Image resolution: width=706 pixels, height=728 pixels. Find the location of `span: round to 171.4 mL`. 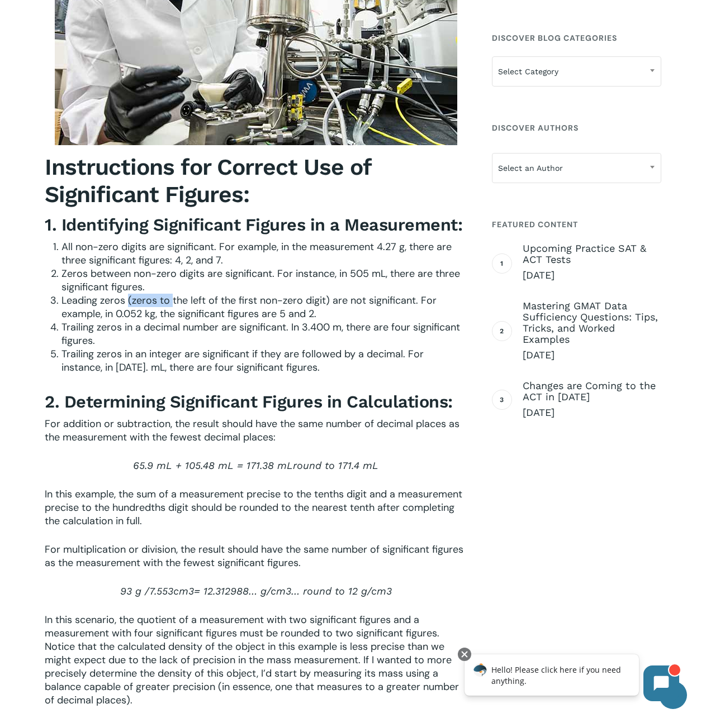

span: round to 171.4 mL is located at coordinates (335, 466).